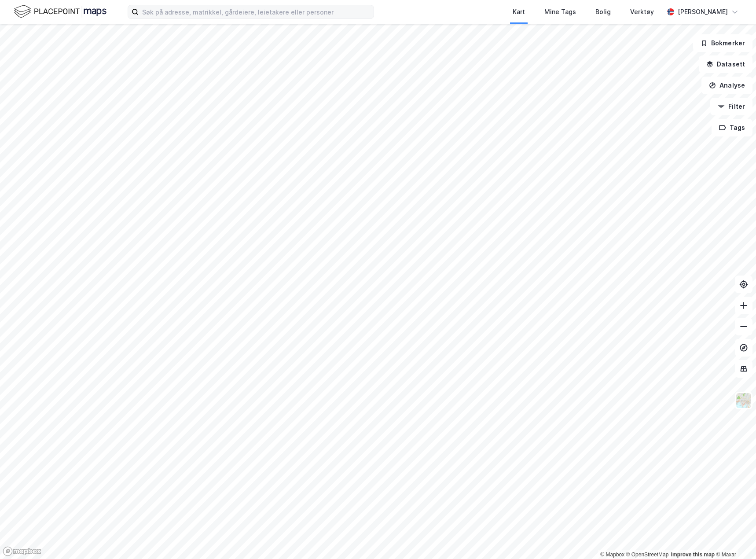  I want to click on img: logo.f888ab2527a4732fd821a326f86c7f29.svg, so click(60, 12).